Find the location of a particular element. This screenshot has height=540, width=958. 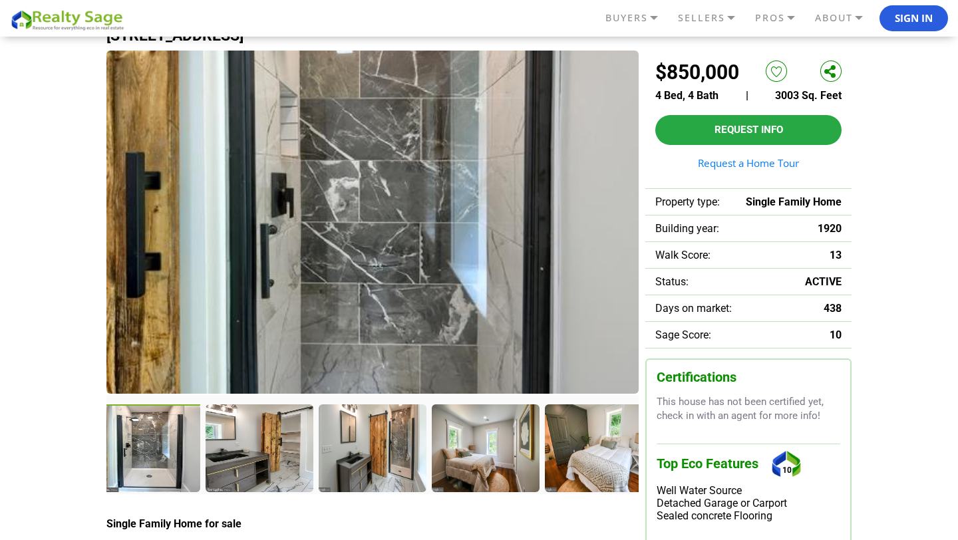

span: Property type: is located at coordinates (687, 202).